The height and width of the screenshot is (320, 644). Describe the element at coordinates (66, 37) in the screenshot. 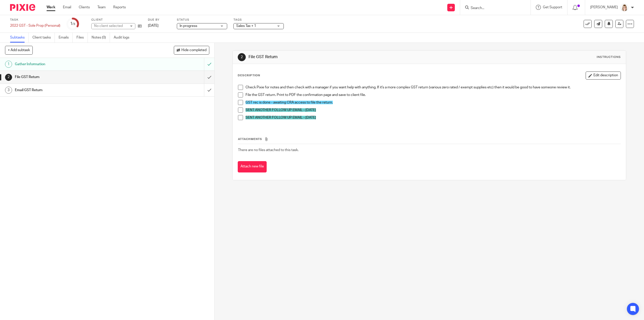

I see `a: Emails` at that location.